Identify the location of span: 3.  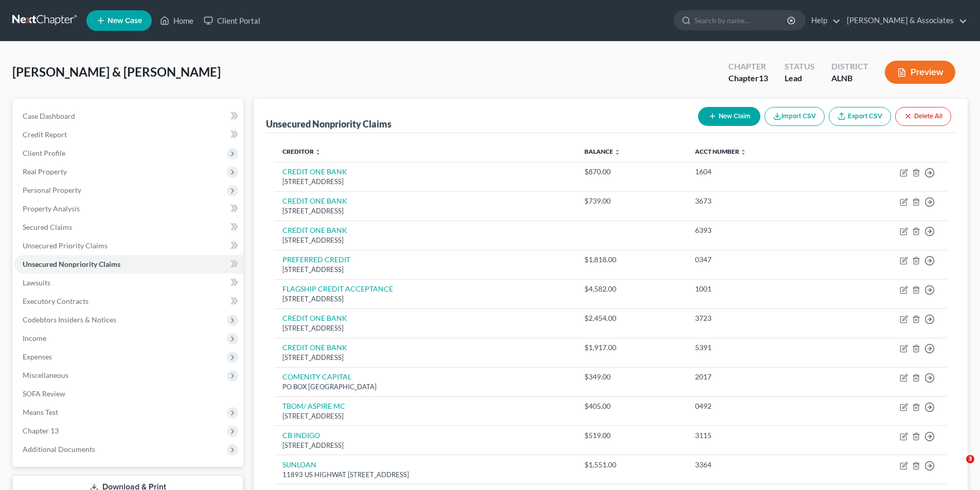
(971, 460).